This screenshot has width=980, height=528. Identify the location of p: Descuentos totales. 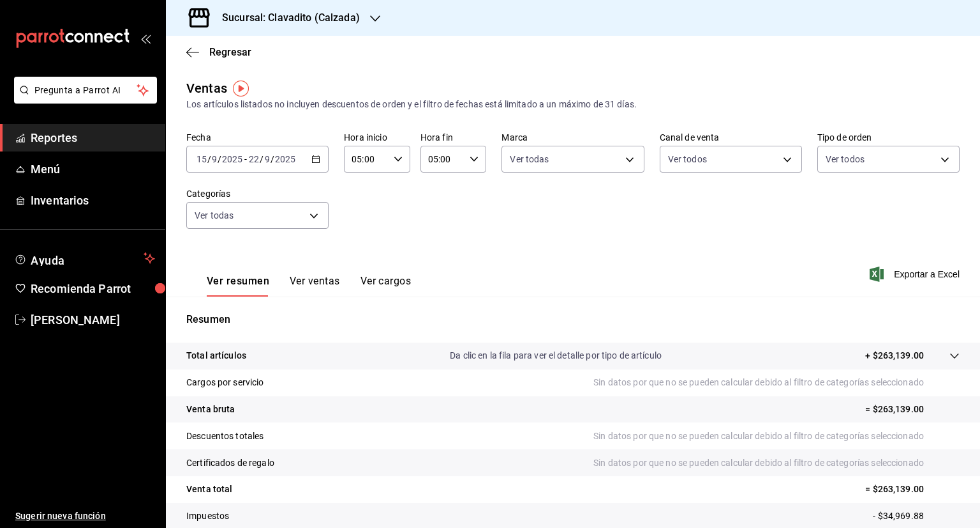
(224, 436).